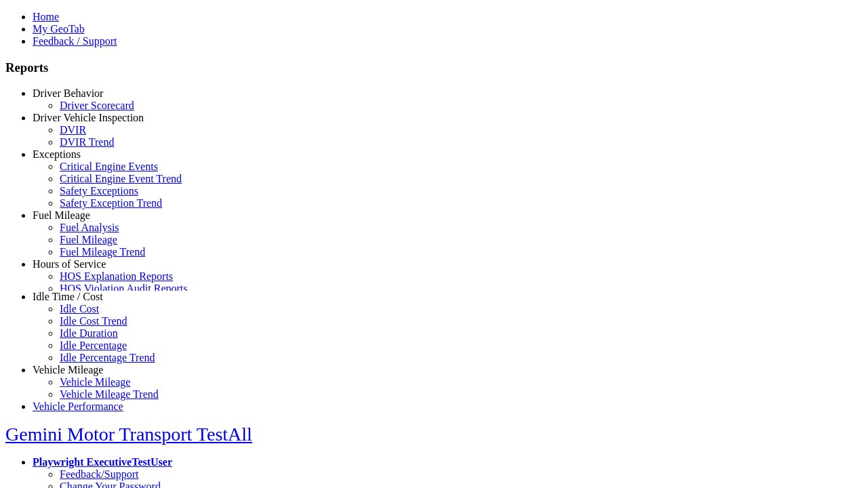 The height and width of the screenshot is (488, 868). What do you see at coordinates (56, 154) in the screenshot?
I see `a: Exceptions` at bounding box center [56, 154].